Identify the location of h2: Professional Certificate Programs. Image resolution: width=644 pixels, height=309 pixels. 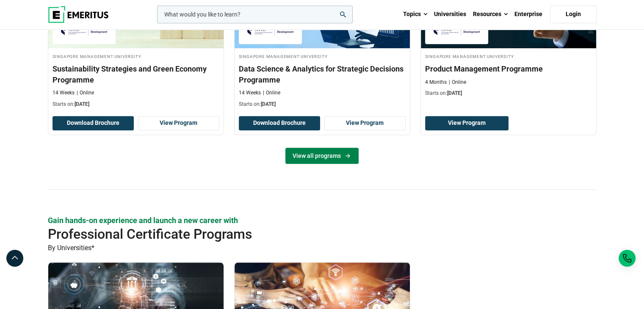
(294, 234).